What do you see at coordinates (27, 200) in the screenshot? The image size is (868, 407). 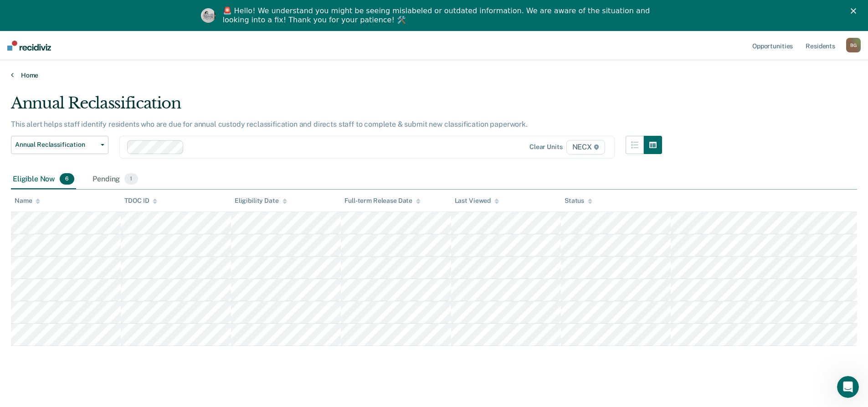 I see `div: Name` at bounding box center [27, 200].